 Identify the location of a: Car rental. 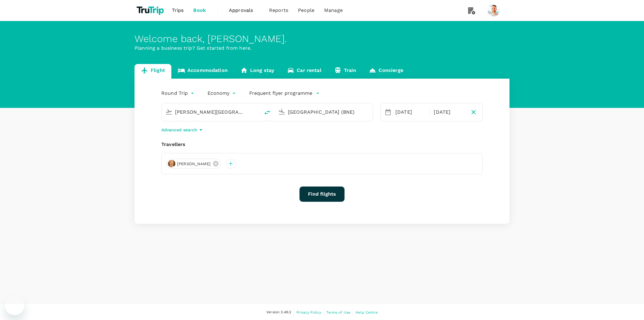
(304, 71).